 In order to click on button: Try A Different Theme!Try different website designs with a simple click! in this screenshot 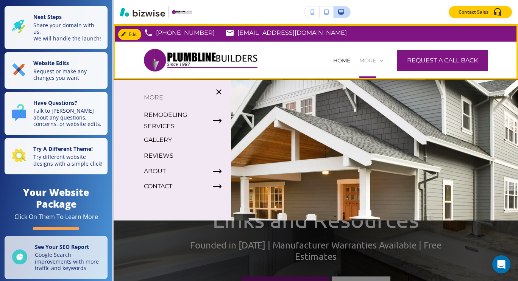, I will do `click(56, 156)`.